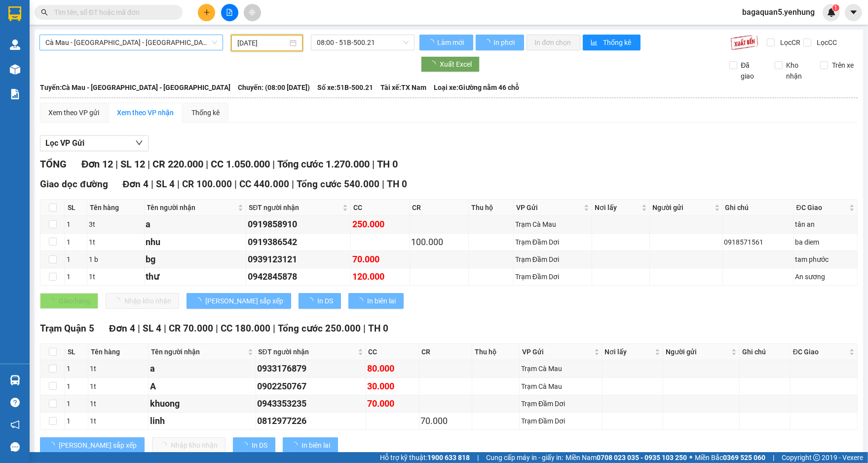  Describe the element at coordinates (95, 144) in the screenshot. I see `button: Lọc VP Gửi` at that location.